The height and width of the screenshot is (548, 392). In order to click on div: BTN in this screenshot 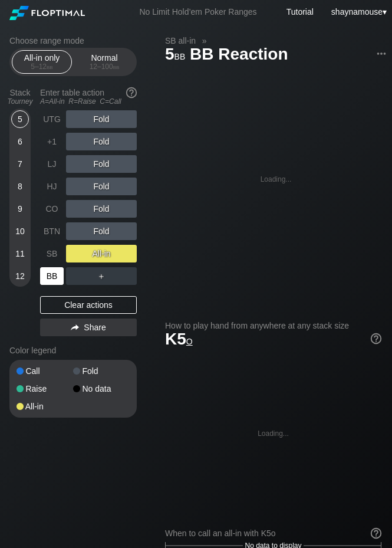, I will do `click(52, 231)`.